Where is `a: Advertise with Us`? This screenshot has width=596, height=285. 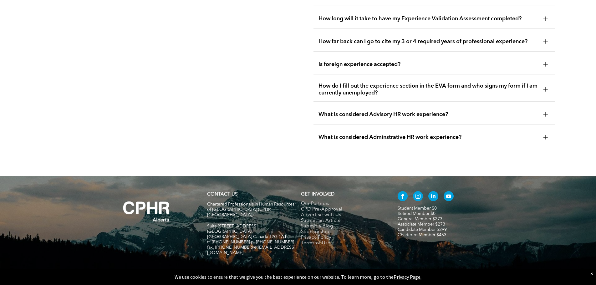 a: Advertise with Us is located at coordinates (342, 215).